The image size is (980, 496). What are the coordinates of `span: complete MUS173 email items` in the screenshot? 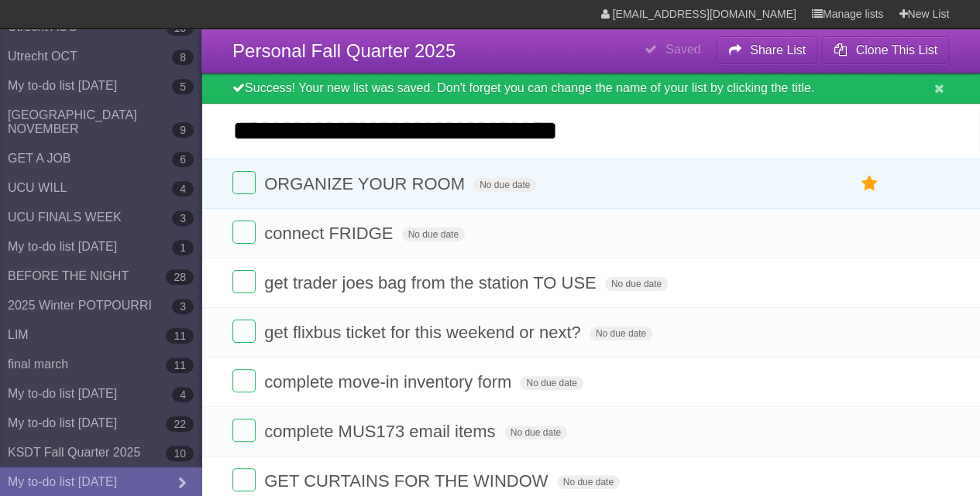 It's located at (381, 431).